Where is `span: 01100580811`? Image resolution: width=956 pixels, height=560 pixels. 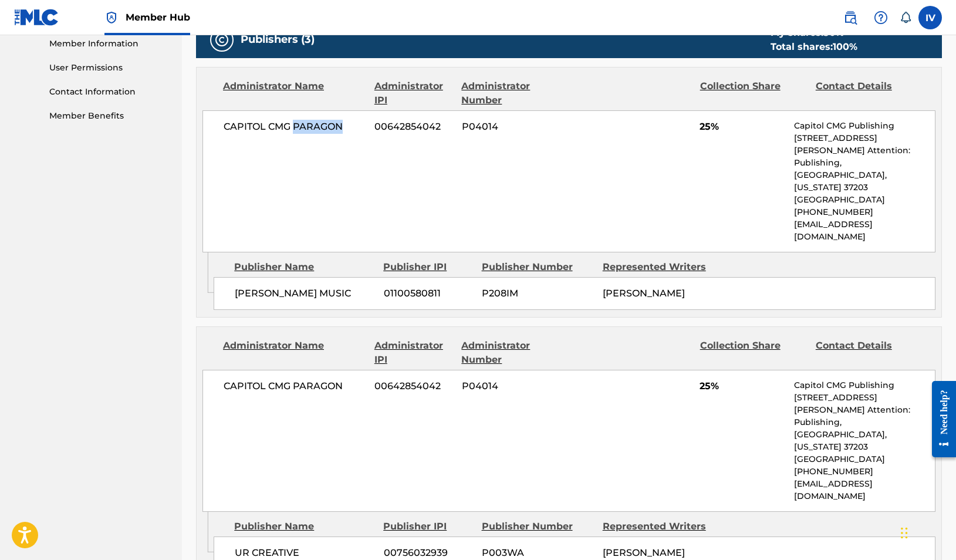
span: 01100580811 is located at coordinates (428, 294).